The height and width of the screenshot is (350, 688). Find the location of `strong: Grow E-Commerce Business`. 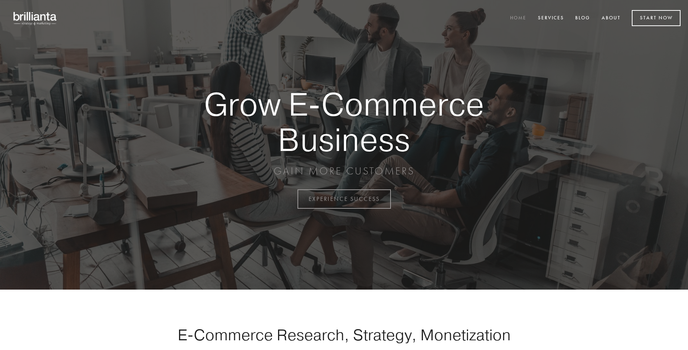

strong: Grow E-Commerce Business is located at coordinates (344, 121).